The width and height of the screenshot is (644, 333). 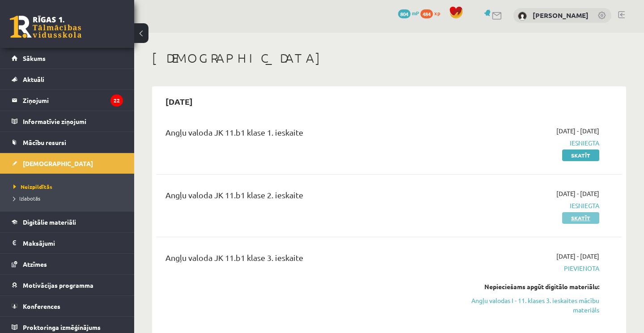 What do you see at coordinates (117, 101) in the screenshot?
I see `i: 22` at bounding box center [117, 101].